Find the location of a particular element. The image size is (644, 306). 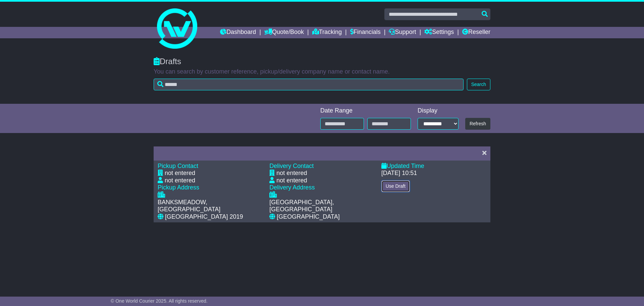

p: You can search by customer reference, pickup/delivery company name or contact name. is located at coordinates (322, 72).